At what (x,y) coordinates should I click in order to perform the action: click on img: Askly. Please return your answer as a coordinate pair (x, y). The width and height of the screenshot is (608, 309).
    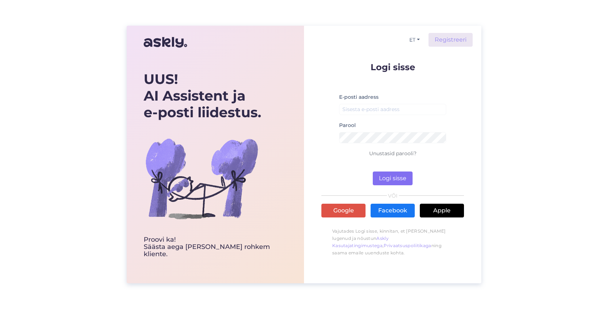
    Looking at the image, I should click on (165, 42).